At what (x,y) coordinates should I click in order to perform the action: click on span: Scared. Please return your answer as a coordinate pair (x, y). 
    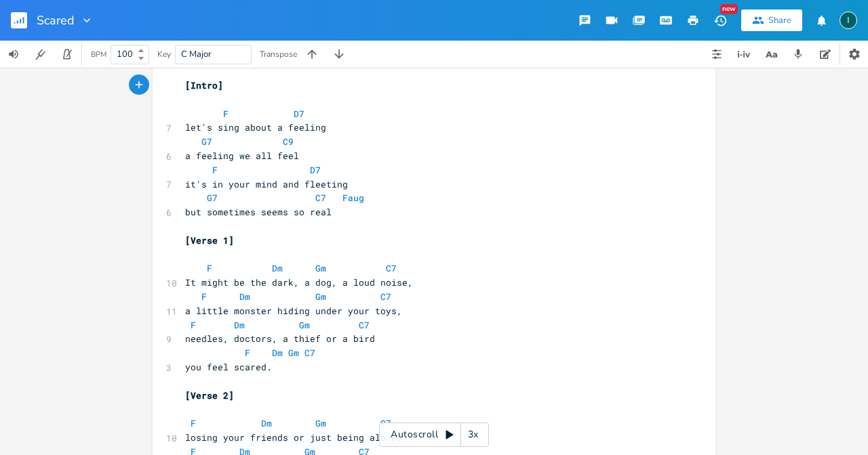
    Looking at the image, I should click on (56, 20).